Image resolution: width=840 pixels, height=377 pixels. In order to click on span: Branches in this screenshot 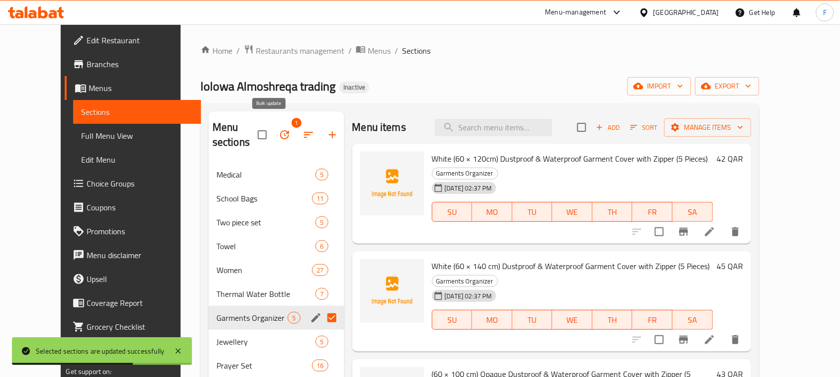, I will do `click(140, 64)`.